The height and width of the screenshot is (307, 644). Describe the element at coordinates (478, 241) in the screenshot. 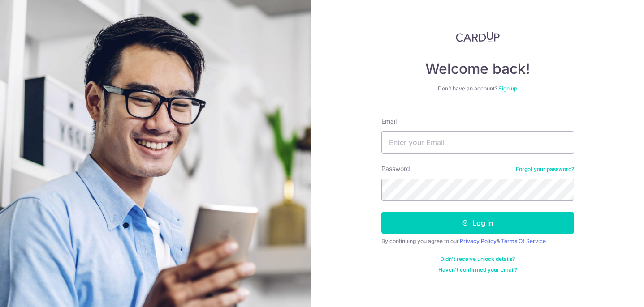

I see `div: By continuing you agree to our &` at that location.